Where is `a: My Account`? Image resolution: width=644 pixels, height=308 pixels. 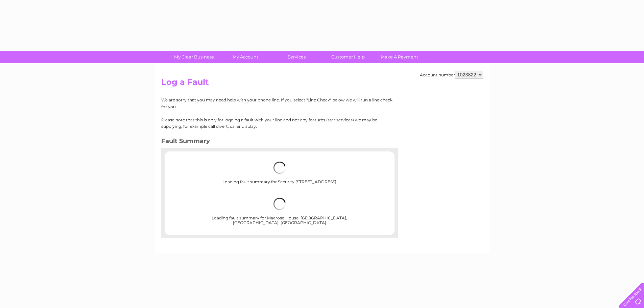 a: My Account is located at coordinates (245, 57).